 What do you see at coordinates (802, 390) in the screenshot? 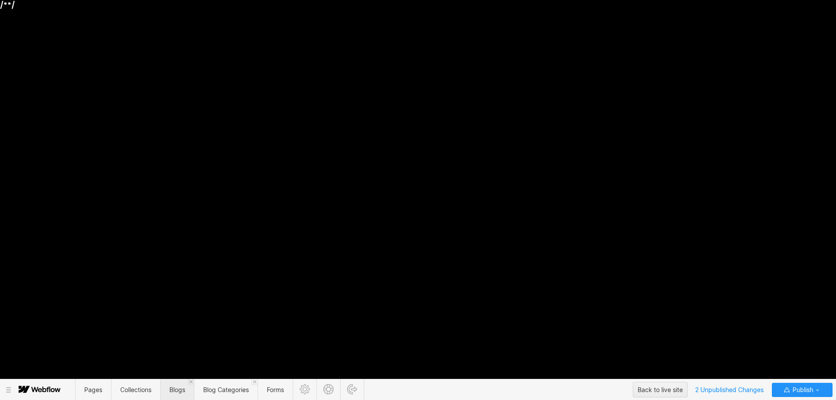
I see `button: Publish` at bounding box center [802, 390].